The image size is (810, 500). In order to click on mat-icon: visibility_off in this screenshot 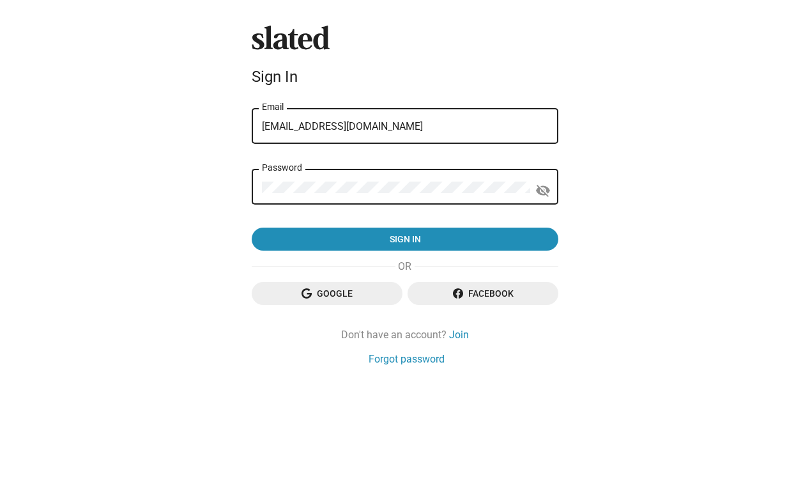, I will do `click(543, 190)`.